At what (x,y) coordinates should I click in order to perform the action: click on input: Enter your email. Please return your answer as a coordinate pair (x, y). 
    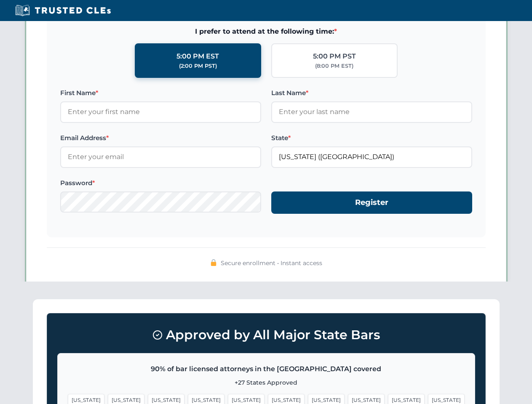
    Looking at the image, I should click on (160, 157).